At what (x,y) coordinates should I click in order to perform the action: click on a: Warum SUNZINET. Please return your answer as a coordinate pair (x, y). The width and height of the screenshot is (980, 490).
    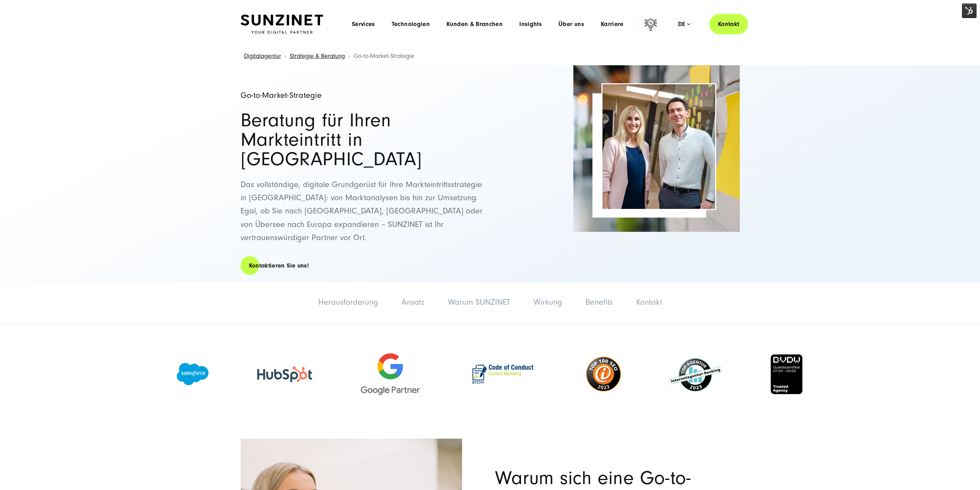
    Looking at the image, I should click on (479, 301).